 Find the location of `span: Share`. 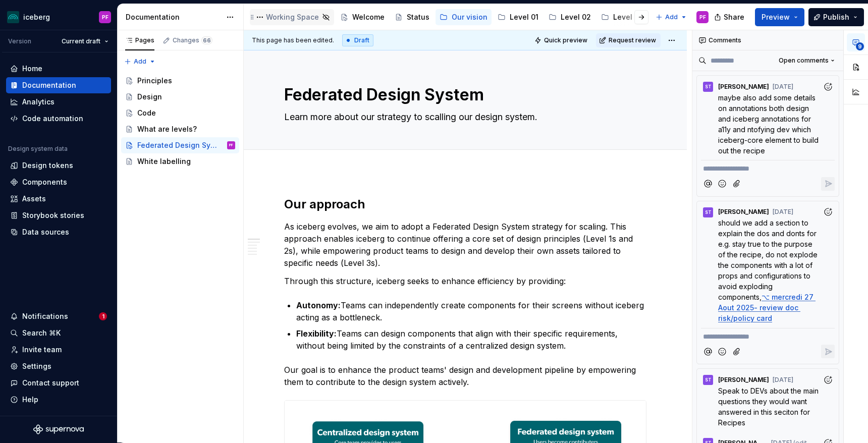

span: Share is located at coordinates (734, 17).